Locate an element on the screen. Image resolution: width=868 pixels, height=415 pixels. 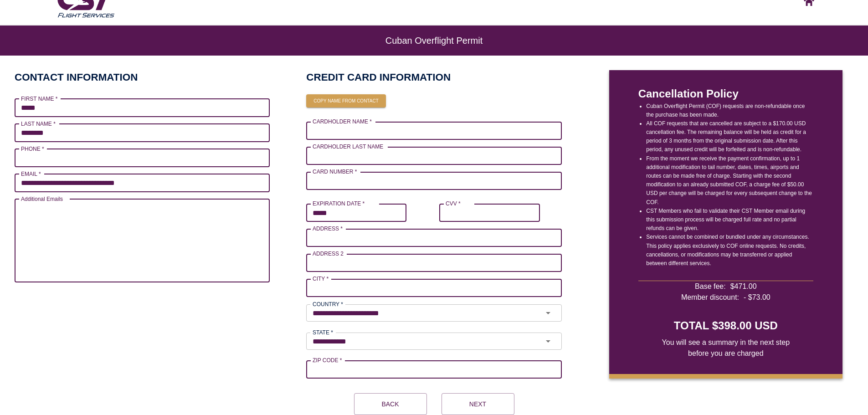
li: Services cannot be combined or bundled under any circumstances. This policy applies exclusively t... is located at coordinates (729, 250).